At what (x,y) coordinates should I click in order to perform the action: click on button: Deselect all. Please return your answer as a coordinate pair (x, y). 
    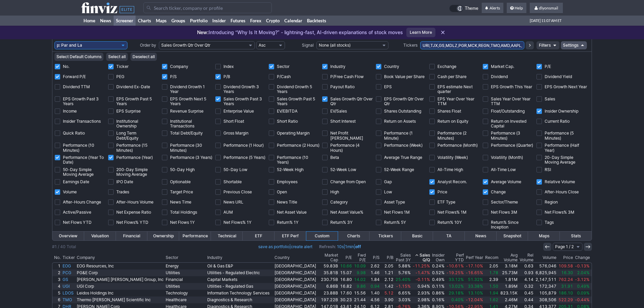
    Looking at the image, I should click on (144, 57).